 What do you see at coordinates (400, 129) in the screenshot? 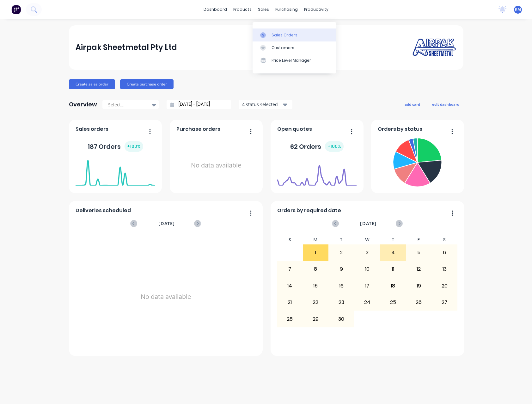
I see `span: Orders by status` at bounding box center [400, 129].